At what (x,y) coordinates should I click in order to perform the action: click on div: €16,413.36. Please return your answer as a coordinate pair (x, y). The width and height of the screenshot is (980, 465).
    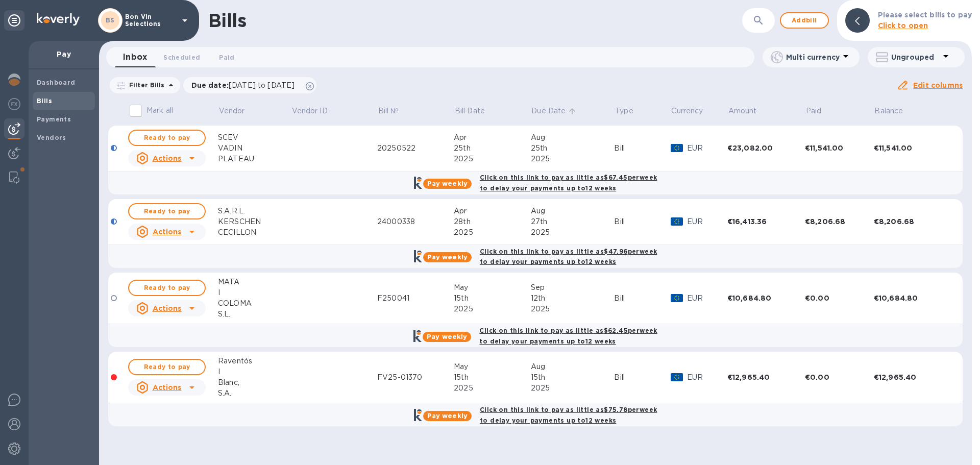
    Looking at the image, I should click on (766, 221).